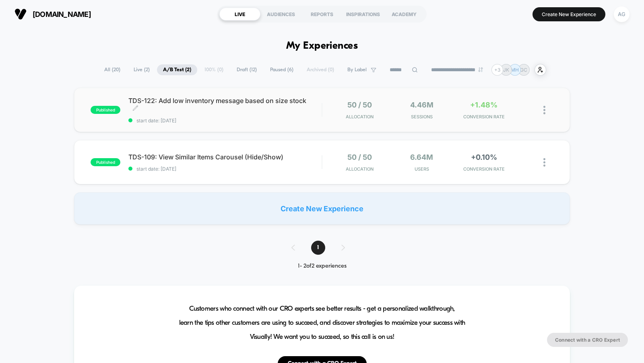 Image resolution: width=644 pixels, height=363 pixels. What do you see at coordinates (481, 70) in the screenshot?
I see `img: end` at bounding box center [481, 70].